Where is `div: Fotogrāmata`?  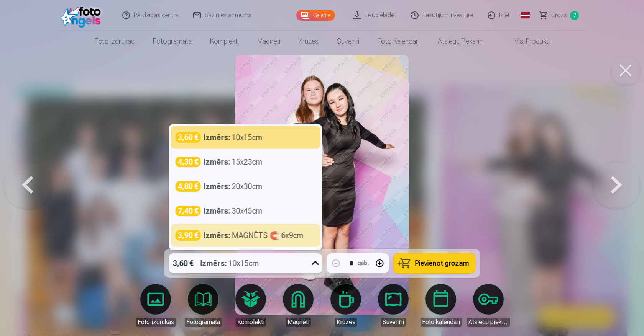 div: Fotogrāmata is located at coordinates (203, 322).